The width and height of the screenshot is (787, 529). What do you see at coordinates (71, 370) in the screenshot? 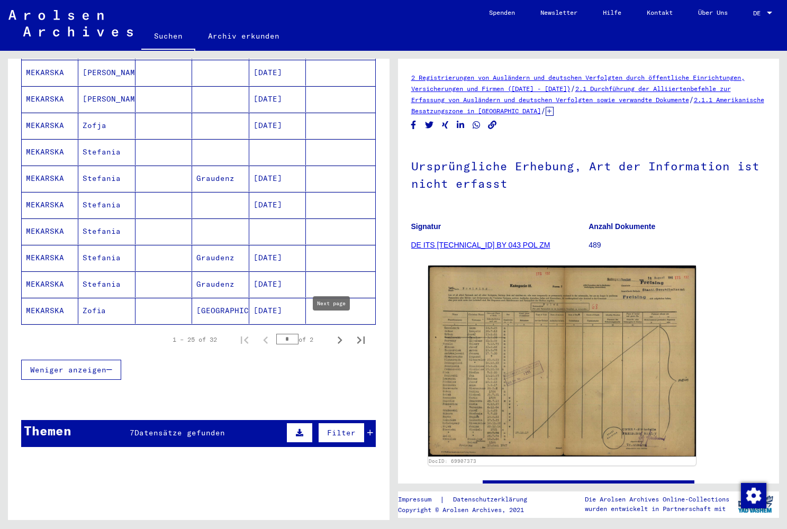
I see `button: Weniger anzeigen` at bounding box center [71, 370].